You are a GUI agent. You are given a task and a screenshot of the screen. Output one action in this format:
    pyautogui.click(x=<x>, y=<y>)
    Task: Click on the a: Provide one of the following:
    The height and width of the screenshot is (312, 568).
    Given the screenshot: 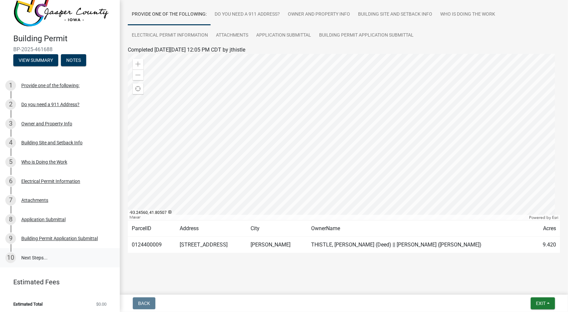 What is the action you would take?
    pyautogui.click(x=169, y=15)
    